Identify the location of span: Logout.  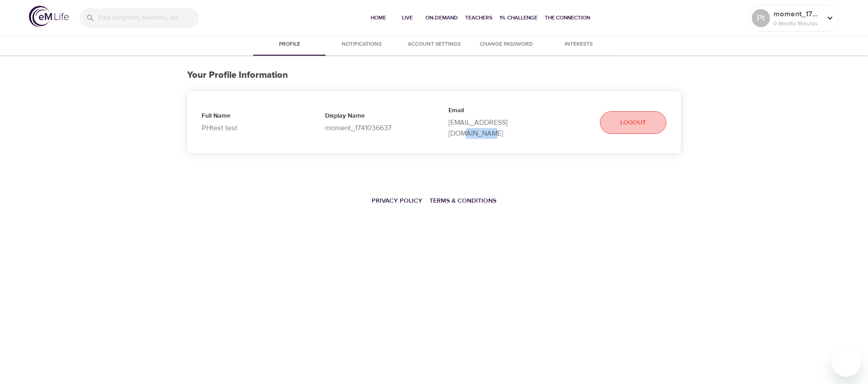
(633, 123).